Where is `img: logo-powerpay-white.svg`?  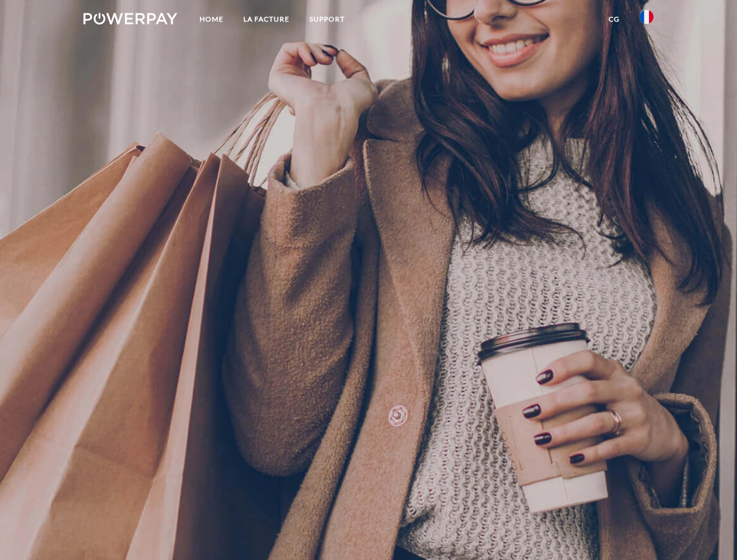 img: logo-powerpay-white.svg is located at coordinates (130, 19).